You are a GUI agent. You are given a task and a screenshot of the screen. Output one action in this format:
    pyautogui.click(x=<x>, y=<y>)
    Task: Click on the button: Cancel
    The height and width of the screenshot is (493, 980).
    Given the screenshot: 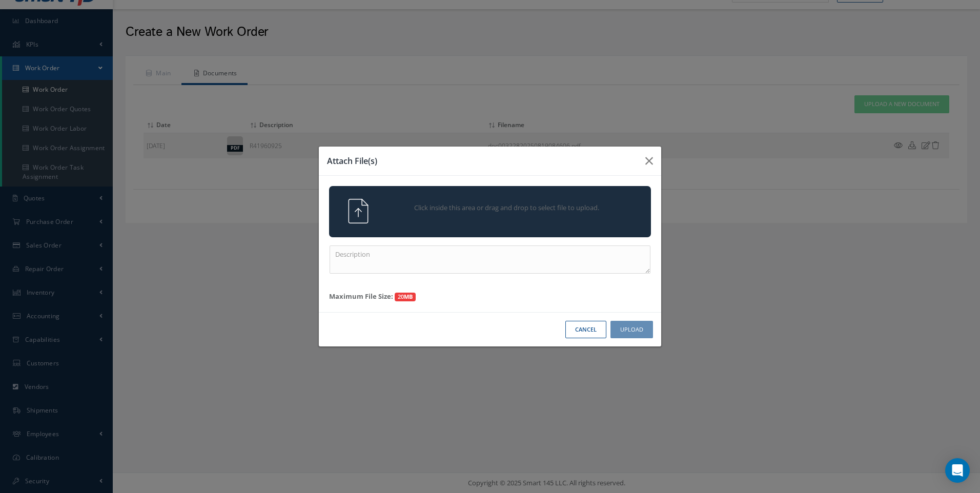 What is the action you would take?
    pyautogui.click(x=586, y=330)
    